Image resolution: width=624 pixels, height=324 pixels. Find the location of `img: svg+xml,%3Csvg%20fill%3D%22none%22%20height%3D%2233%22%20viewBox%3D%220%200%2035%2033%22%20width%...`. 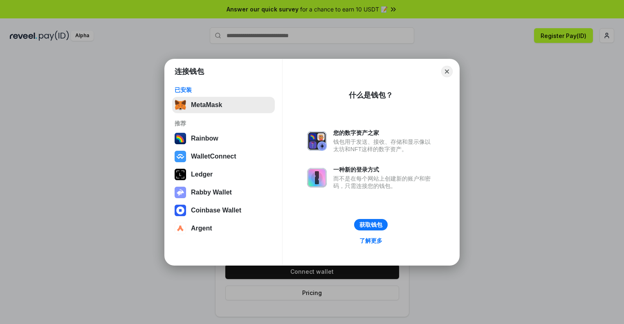

img: svg+xml,%3Csvg%20fill%3D%22none%22%20height%3D%2233%22%20viewBox%3D%220%200%2035%2033%22%20width%... is located at coordinates (180, 105).